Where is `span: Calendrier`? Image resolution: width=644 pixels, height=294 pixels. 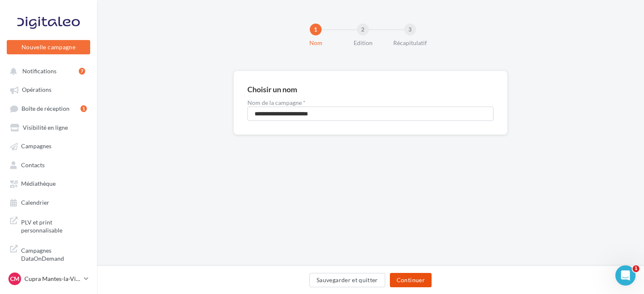 span: Calendrier is located at coordinates (35, 202).